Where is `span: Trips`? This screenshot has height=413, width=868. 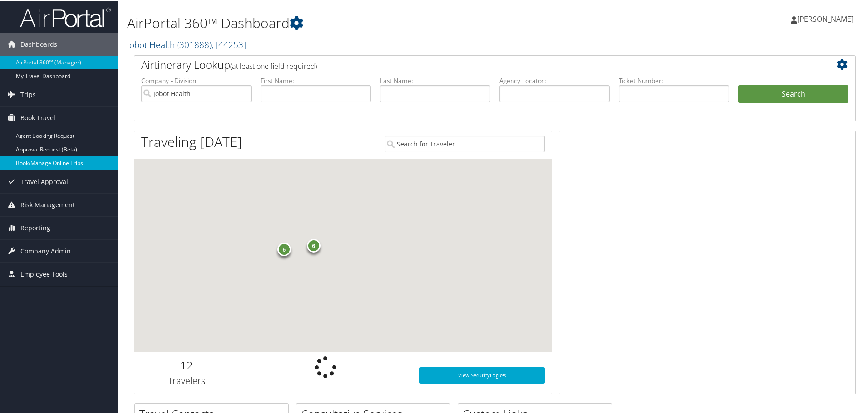 span: Trips is located at coordinates (28, 94).